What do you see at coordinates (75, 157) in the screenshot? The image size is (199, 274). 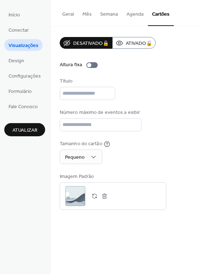 I see `span: Pequeno` at bounding box center [75, 157].